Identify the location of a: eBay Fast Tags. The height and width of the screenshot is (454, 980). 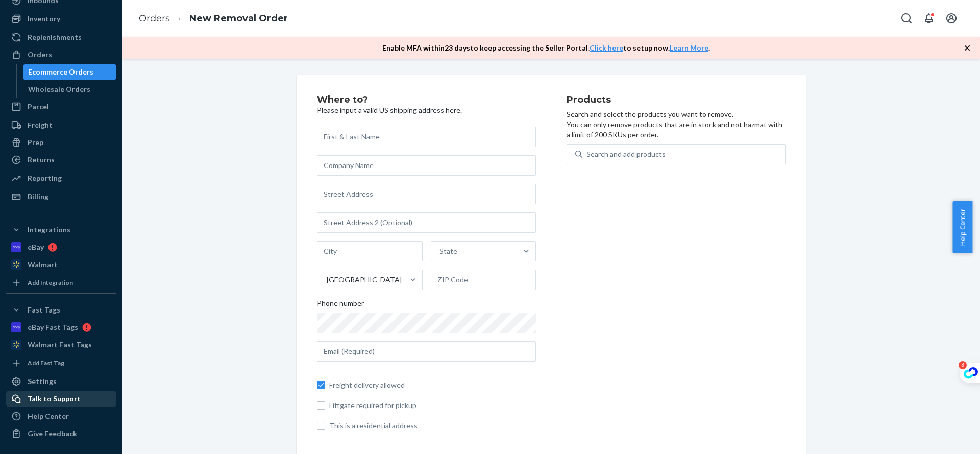
(61, 327).